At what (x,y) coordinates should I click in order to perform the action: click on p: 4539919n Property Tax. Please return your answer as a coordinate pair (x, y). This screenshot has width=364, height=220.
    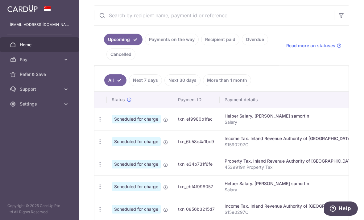
    Looking at the image, I should click on (290, 167).